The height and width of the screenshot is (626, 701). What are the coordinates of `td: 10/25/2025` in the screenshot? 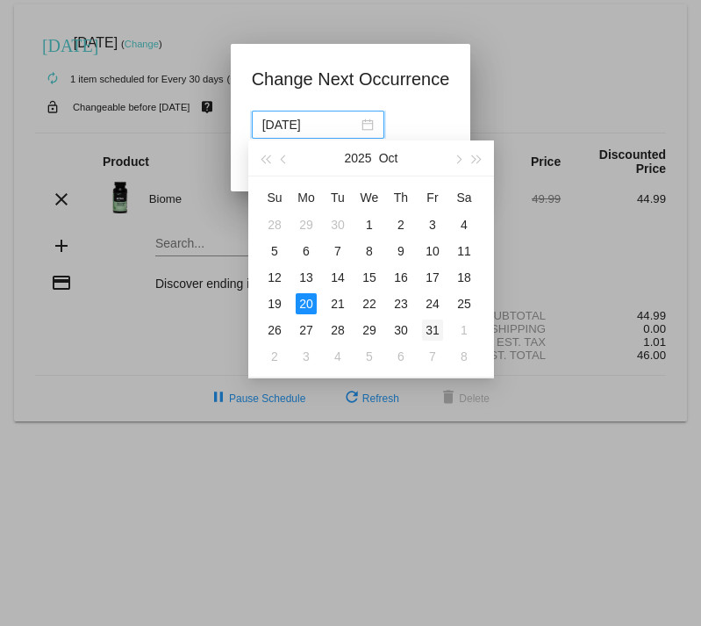 It's located at (464, 304).